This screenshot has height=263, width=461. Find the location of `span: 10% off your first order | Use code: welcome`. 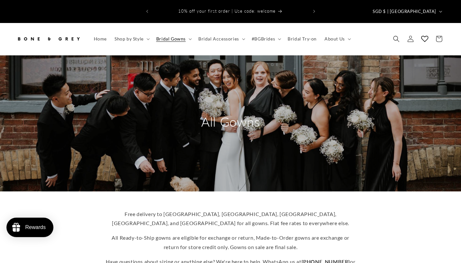

span: 10% off your first order | Use code: welcome is located at coordinates (227, 11).